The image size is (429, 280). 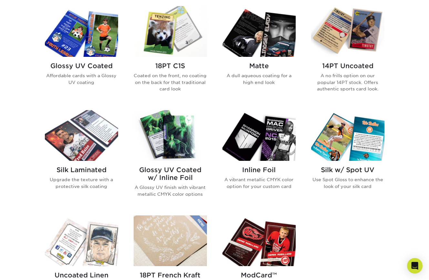 I want to click on a: Glossy UV Coated w/ Inline Foil Trading Cards Glossy UV Coated w/ Inline Foil A Glossy UV finish ..., so click(x=170, y=159).